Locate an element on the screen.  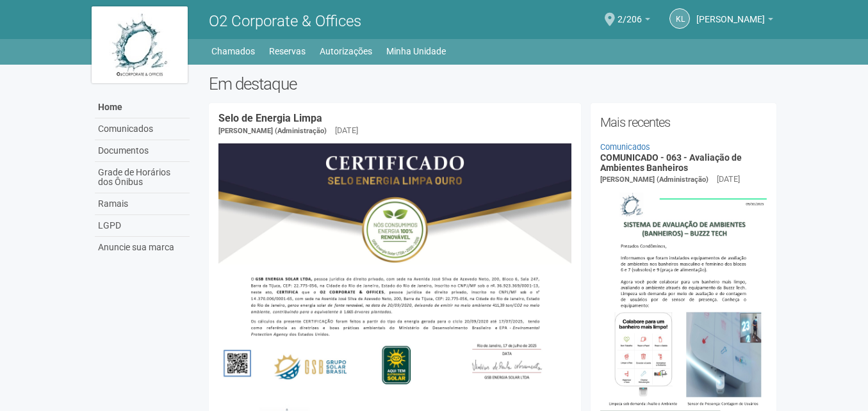
h2: Em destaque is located at coordinates (493, 84).